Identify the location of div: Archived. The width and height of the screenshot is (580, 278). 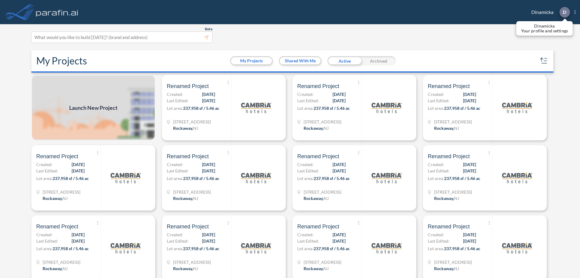
(378, 61).